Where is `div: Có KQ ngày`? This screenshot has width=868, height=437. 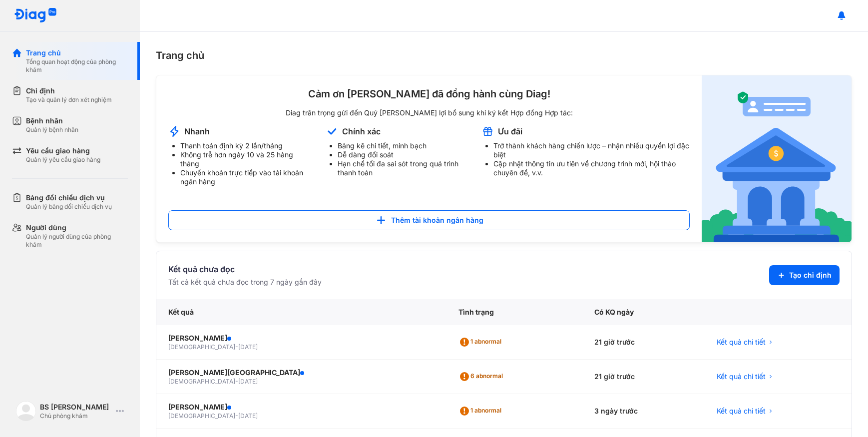 div: Có KQ ngày is located at coordinates (644, 312).